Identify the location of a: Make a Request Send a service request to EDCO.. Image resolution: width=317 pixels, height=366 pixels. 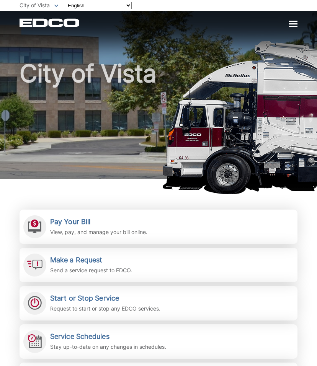
(158, 265).